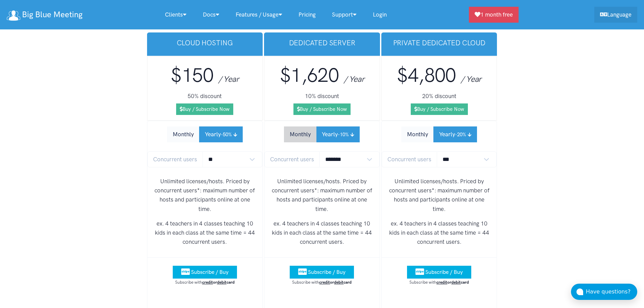 The height and width of the screenshot is (308, 644). Describe the element at coordinates (343, 134) in the screenshot. I see `small: -10%` at that location.